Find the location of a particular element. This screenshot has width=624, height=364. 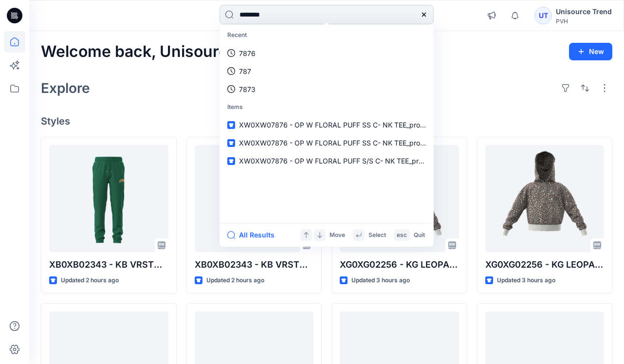

button: All Results is located at coordinates (254, 235).